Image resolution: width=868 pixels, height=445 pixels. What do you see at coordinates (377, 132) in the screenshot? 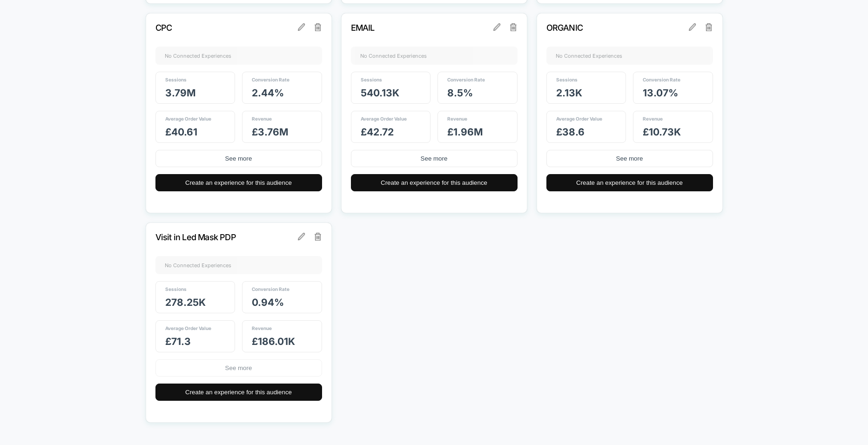
I see `span: £ 42.72` at bounding box center [377, 132].